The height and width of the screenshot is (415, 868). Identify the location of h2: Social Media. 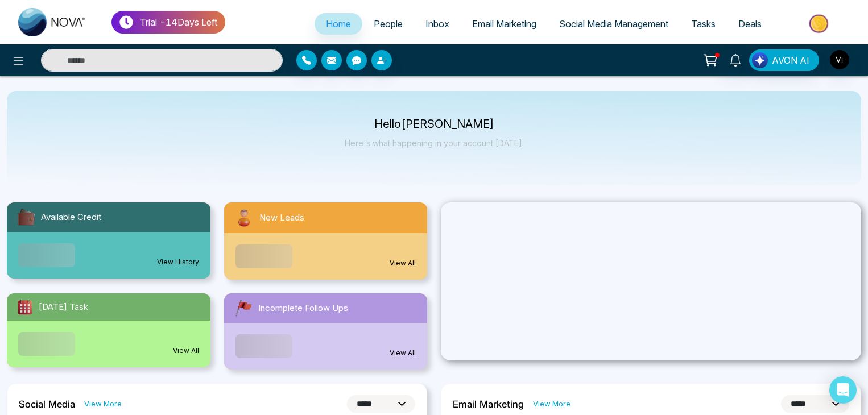
(46, 404).